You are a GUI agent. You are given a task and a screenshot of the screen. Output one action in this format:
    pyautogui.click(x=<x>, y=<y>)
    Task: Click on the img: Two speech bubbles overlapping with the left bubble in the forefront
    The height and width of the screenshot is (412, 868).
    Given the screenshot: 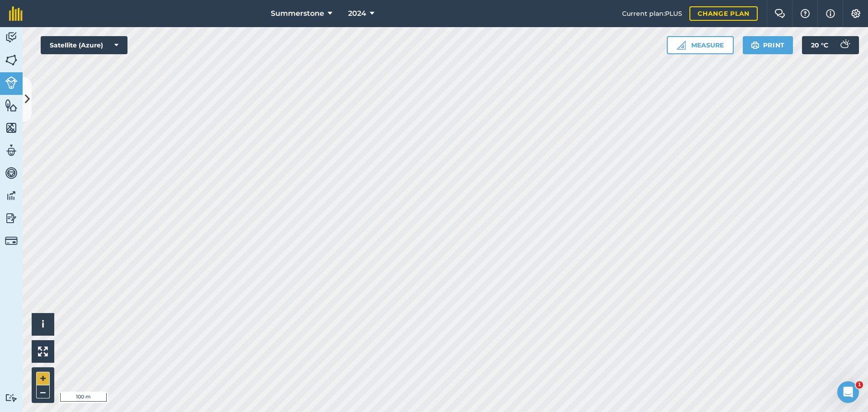 What is the action you would take?
    pyautogui.click(x=780, y=13)
    